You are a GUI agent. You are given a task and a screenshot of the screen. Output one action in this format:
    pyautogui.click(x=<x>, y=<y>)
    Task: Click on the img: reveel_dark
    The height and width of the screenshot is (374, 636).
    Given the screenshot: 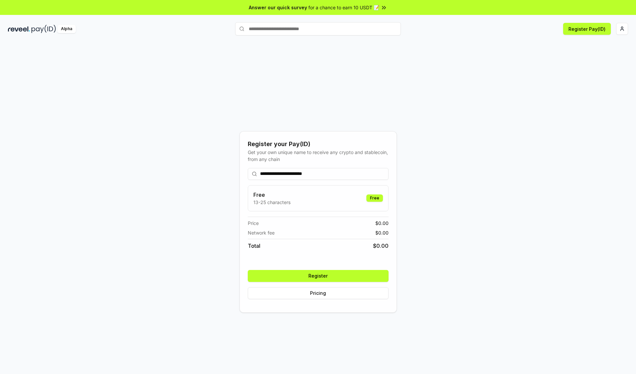 What is the action you would take?
    pyautogui.click(x=19, y=29)
    